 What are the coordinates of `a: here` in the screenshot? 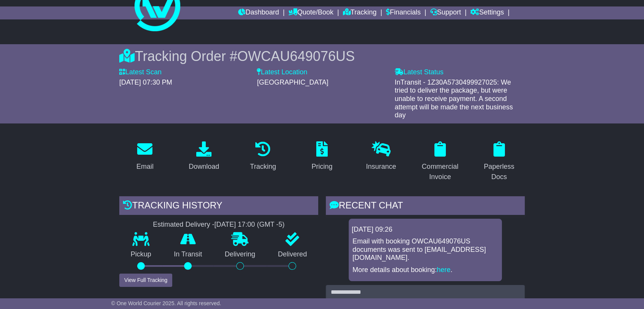 It's located at (444, 269).